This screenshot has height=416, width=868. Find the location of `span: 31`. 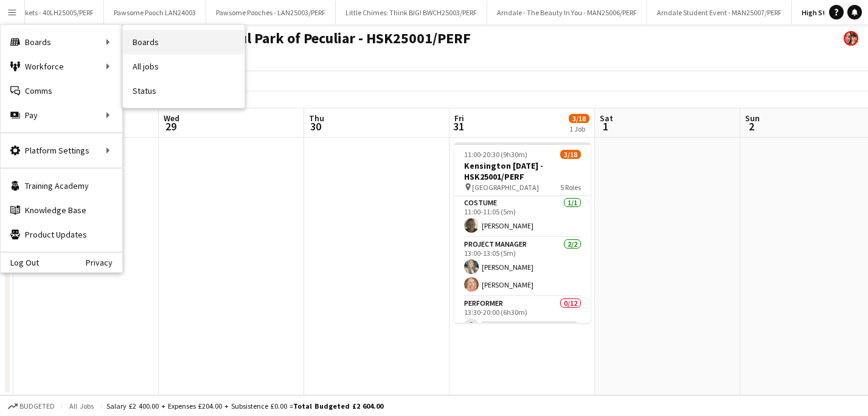

span: 31 is located at coordinates (458, 126).